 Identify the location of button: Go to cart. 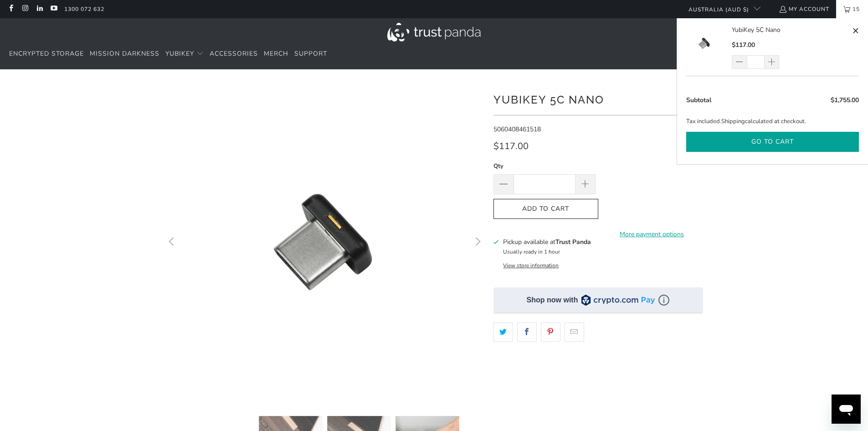
(773, 142).